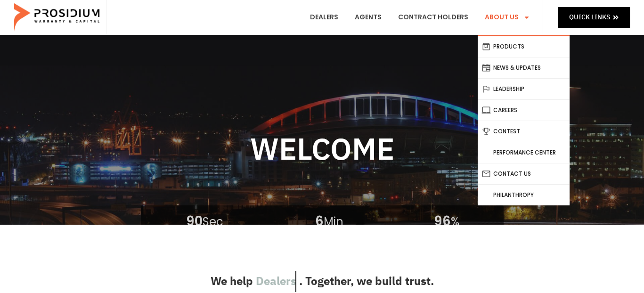  What do you see at coordinates (594, 17) in the screenshot?
I see `a: Quick Links` at bounding box center [594, 17].